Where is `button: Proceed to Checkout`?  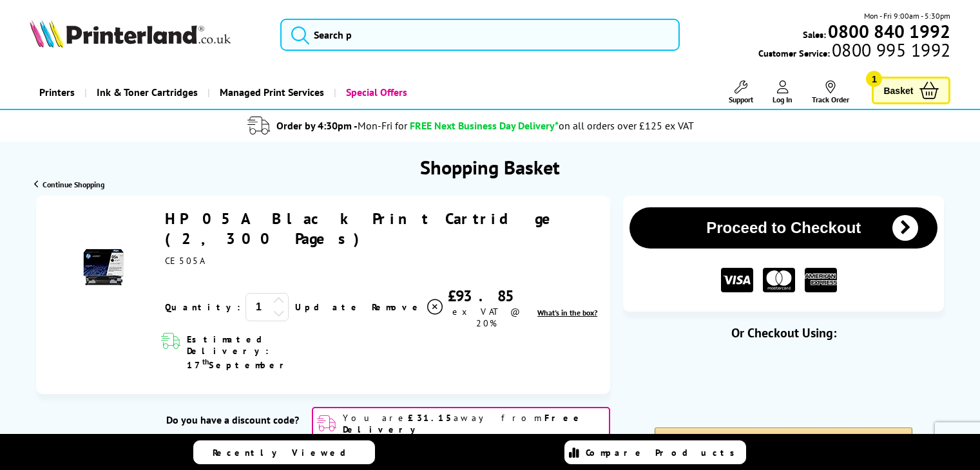 button: Proceed to Checkout is located at coordinates (783, 228).